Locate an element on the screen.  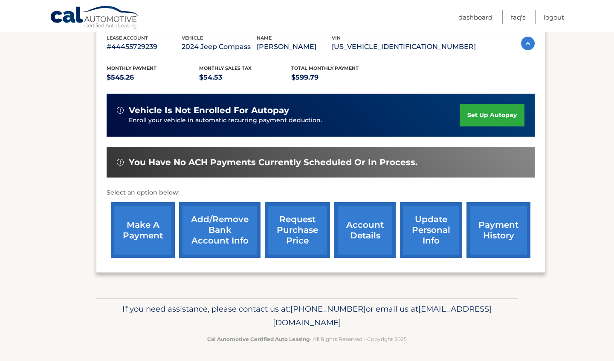
a: update personal info is located at coordinates (431, 230).